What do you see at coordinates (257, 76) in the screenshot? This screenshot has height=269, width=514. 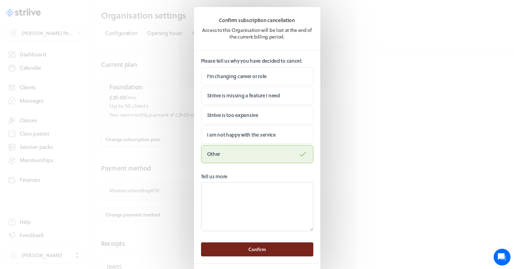 I see `label: I'm changing career or role` at bounding box center [257, 76].